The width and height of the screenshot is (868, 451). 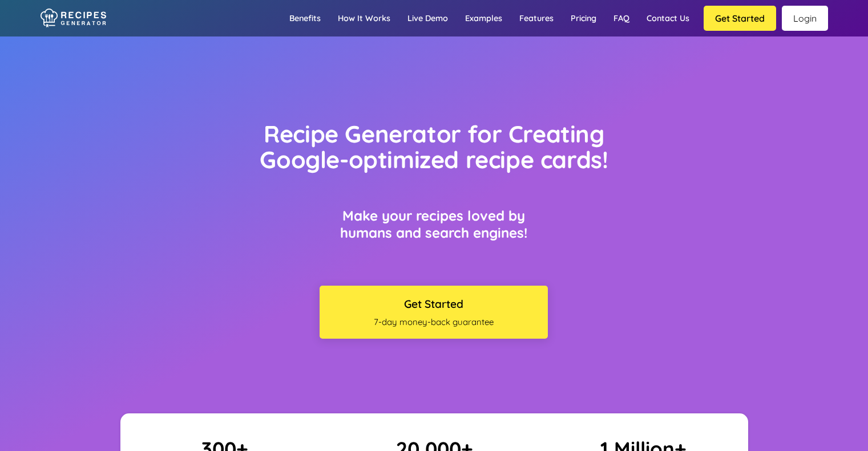 I want to click on h1: Recipe Generator for Creating Google-optimized recipe cards!, so click(x=434, y=147).